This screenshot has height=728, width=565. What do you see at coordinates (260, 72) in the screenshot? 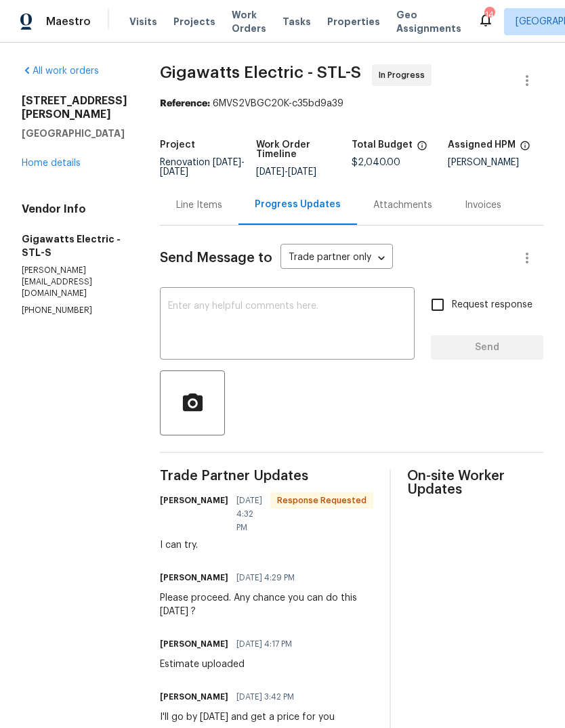
I see `span: Gigawatts Electric - STL-S` at bounding box center [260, 72].